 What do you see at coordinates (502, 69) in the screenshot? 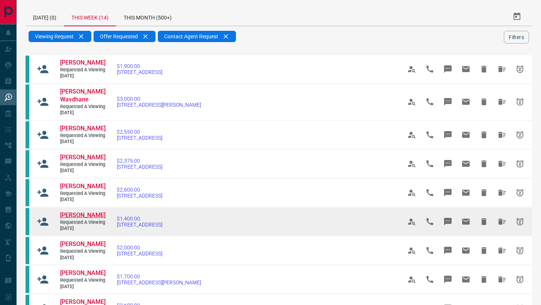
I see `span: Hide All from KAREN SHUH` at bounding box center [502, 69].